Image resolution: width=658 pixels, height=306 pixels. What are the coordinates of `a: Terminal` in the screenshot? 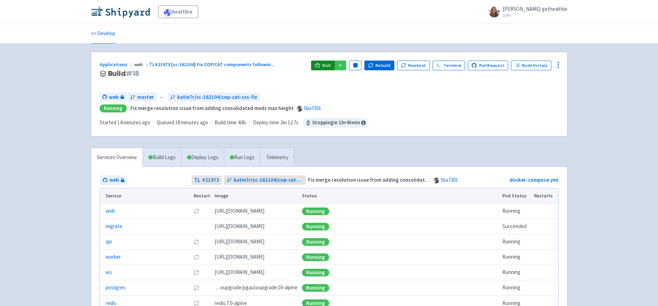 It's located at (449, 66).